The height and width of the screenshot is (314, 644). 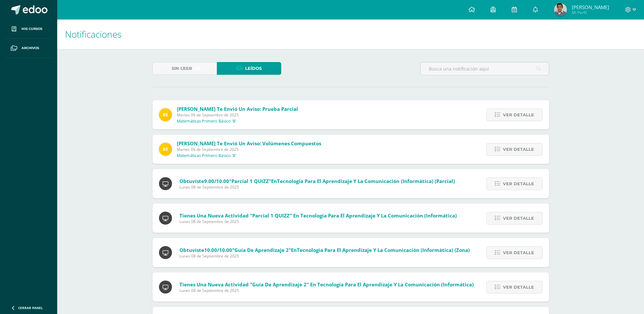 What do you see at coordinates (94, 34) in the screenshot?
I see `span: Notificaciones` at bounding box center [94, 34].